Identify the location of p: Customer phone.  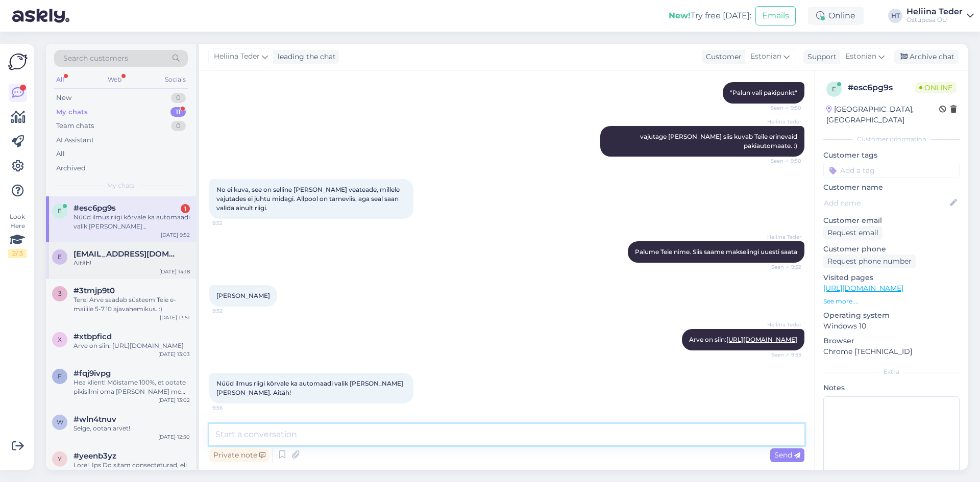
(891, 249).